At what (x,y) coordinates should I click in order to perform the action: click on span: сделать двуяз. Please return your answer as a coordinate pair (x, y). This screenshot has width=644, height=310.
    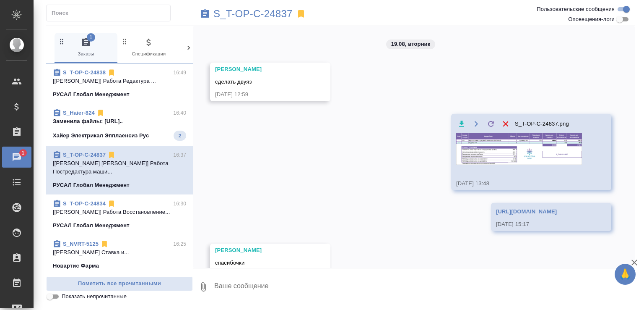
    Looking at the image, I should click on (234, 82).